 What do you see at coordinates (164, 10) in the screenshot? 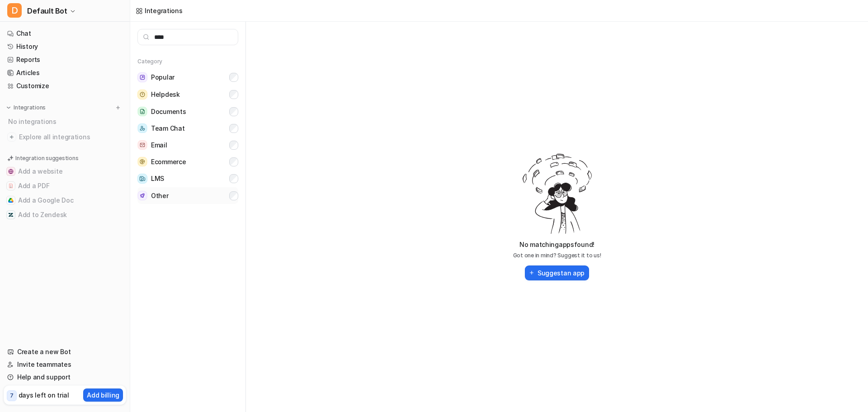
I see `div: Integrations` at bounding box center [164, 10].